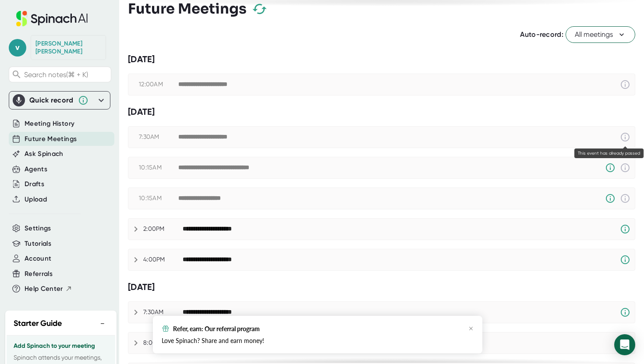 The width and height of the screenshot is (644, 364). What do you see at coordinates (50, 123) in the screenshot?
I see `span: Meeting History` at bounding box center [50, 123].